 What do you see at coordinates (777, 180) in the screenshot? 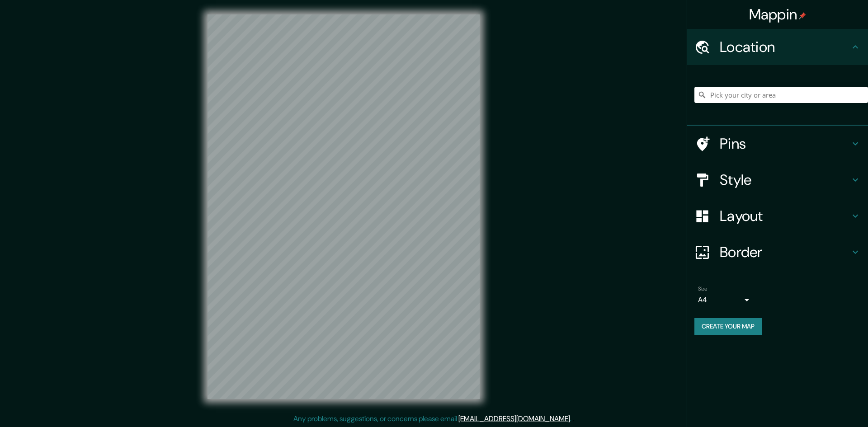
I see `div: Style` at bounding box center [777, 180].